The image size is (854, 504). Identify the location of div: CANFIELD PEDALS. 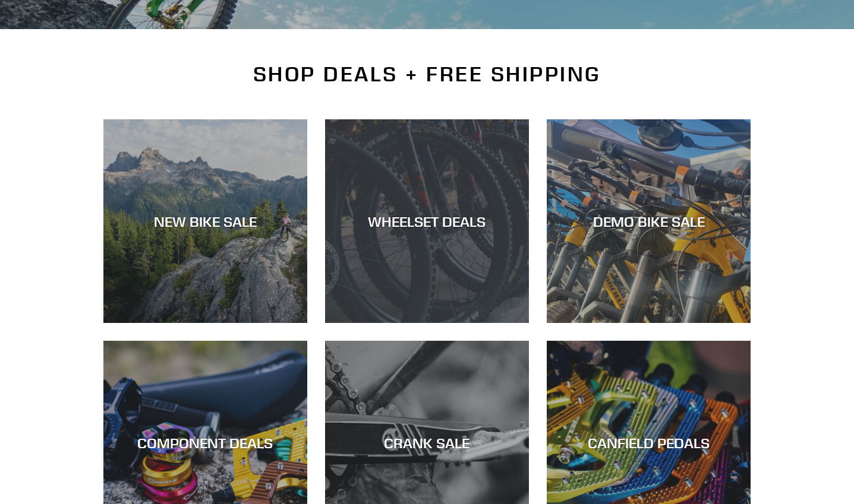
(648, 443).